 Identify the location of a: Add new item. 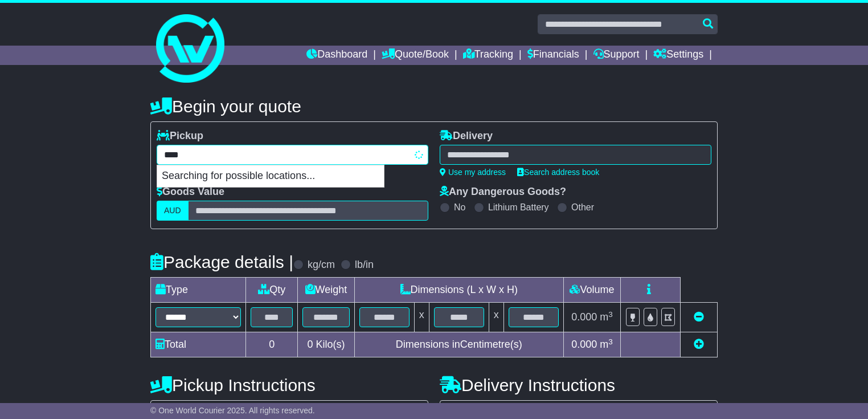
(698, 344).